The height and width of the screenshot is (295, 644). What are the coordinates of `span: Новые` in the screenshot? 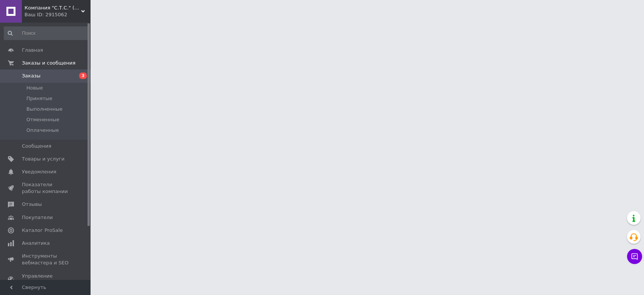 It's located at (35, 88).